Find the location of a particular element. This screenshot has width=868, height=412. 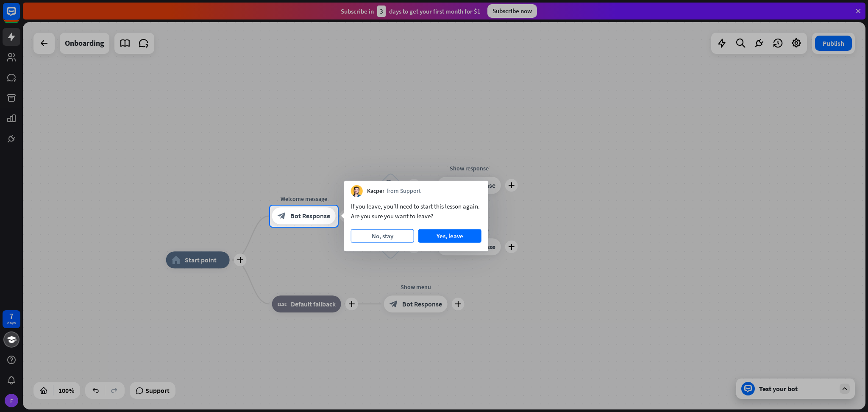

button: No, stay is located at coordinates (382, 236).